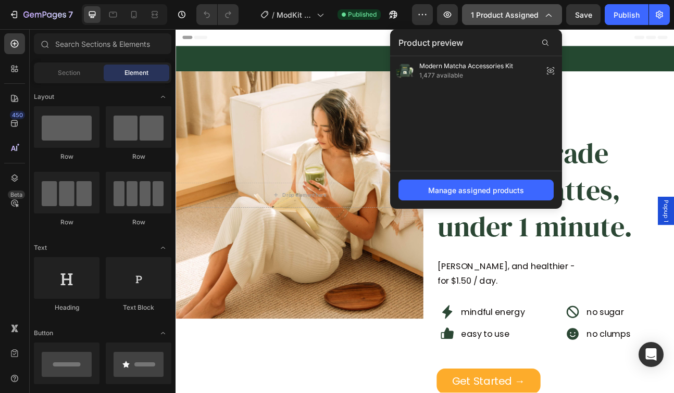 The width and height of the screenshot is (674, 393). I want to click on button: Save, so click(583, 15).